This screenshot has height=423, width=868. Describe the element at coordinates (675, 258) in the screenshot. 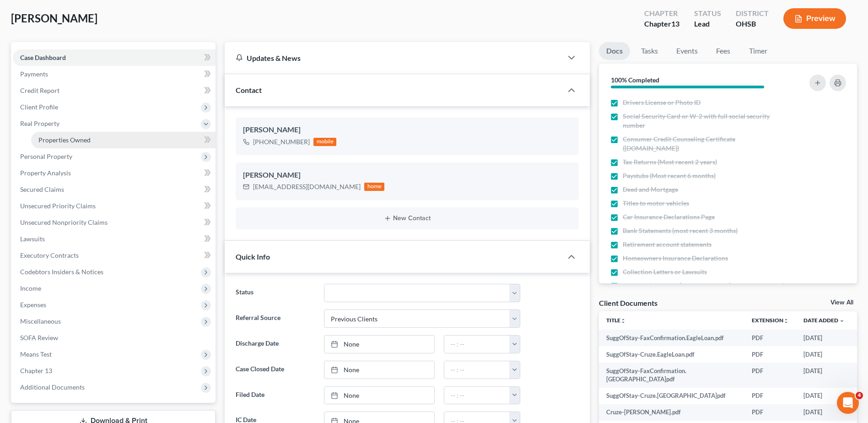

I see `span: Homeowners Insurance Declarations` at that location.